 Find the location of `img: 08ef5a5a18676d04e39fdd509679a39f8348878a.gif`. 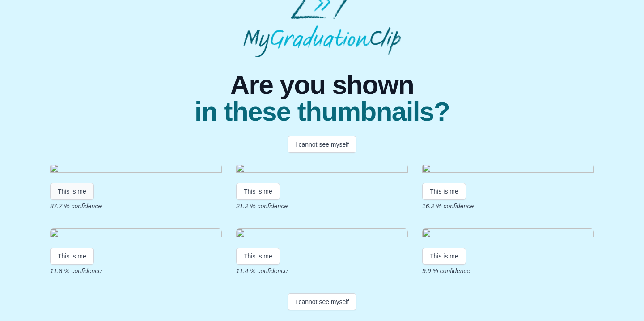

img: 08ef5a5a18676d04e39fdd509679a39f8348878a.gif is located at coordinates (322, 169).